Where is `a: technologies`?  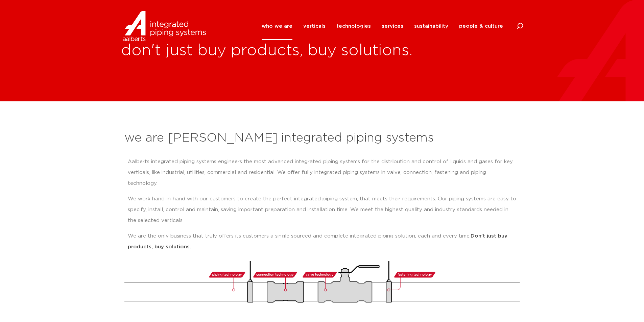
a: technologies is located at coordinates (354, 26).